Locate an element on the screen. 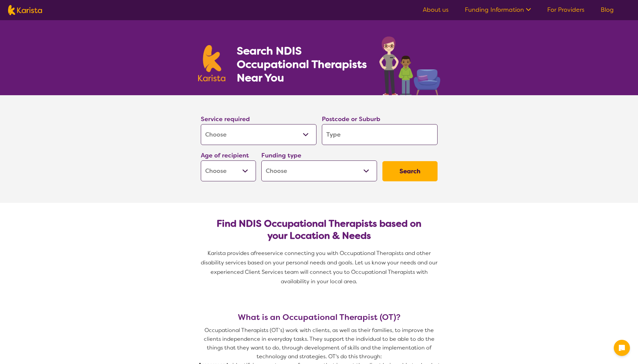  label: Service required is located at coordinates (226, 119).